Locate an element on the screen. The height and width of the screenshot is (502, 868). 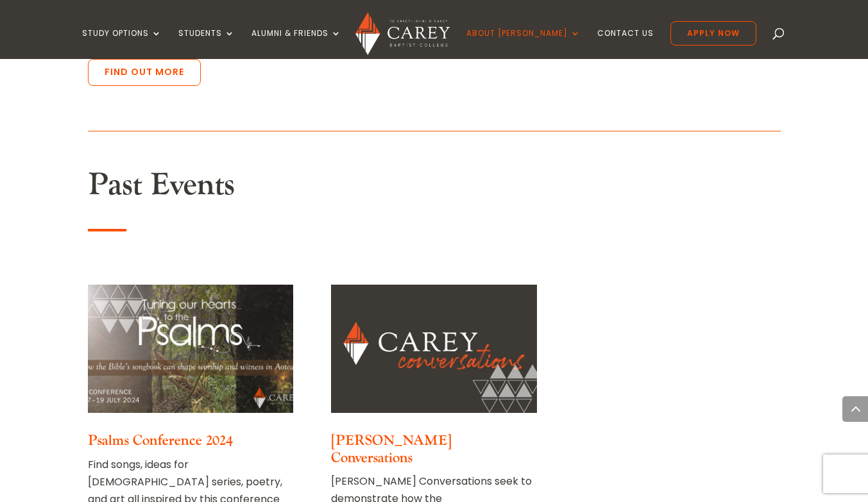
a: Apply Now is located at coordinates (713, 33).